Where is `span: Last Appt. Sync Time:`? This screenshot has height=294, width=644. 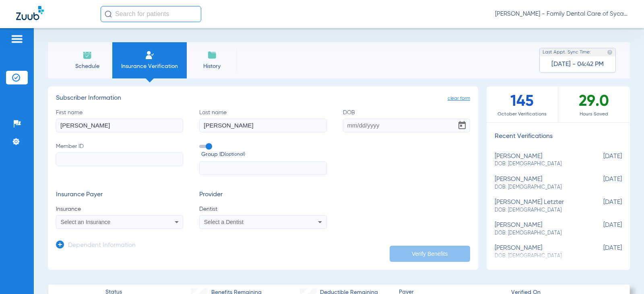
span: Last Appt. Sync Time: is located at coordinates (567, 52).